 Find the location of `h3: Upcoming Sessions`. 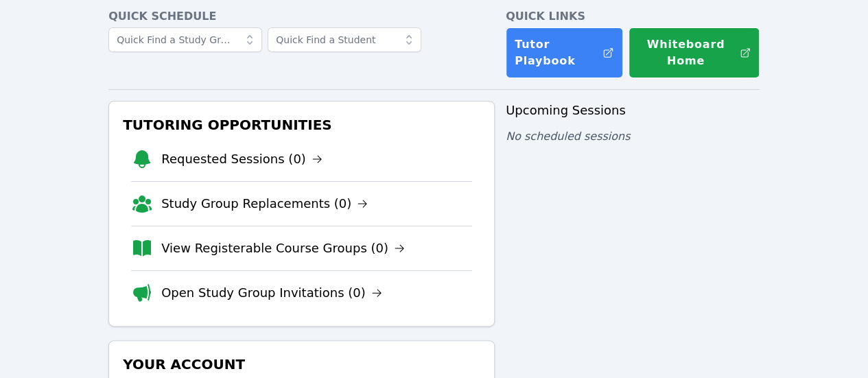

h3: Upcoming Sessions is located at coordinates (632, 110).